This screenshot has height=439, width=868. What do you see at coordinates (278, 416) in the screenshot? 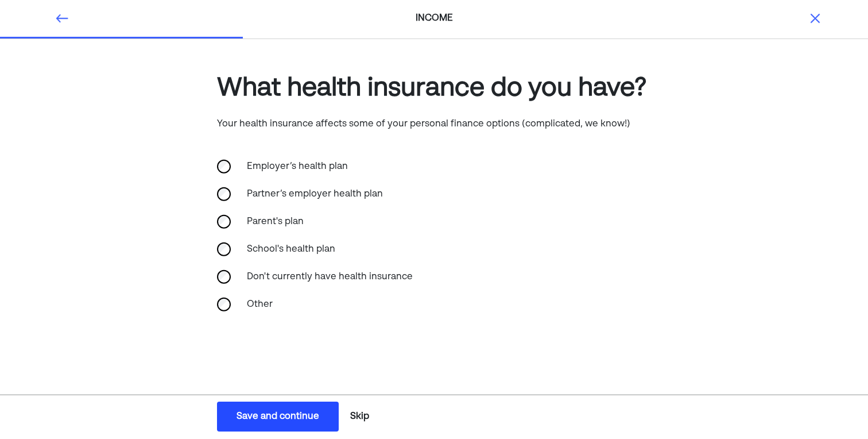
I see `button: Save and continue` at bounding box center [278, 416].